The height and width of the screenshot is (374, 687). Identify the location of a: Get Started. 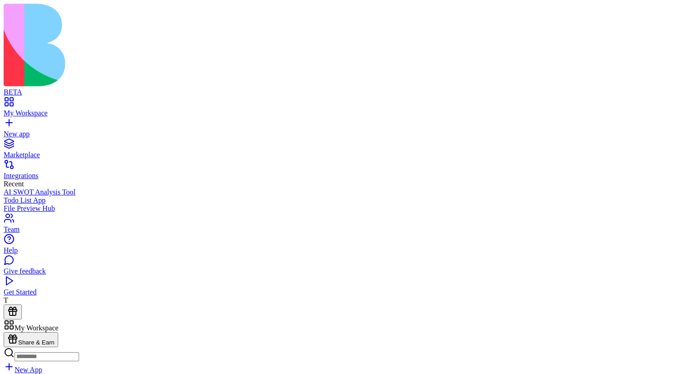
(344, 288).